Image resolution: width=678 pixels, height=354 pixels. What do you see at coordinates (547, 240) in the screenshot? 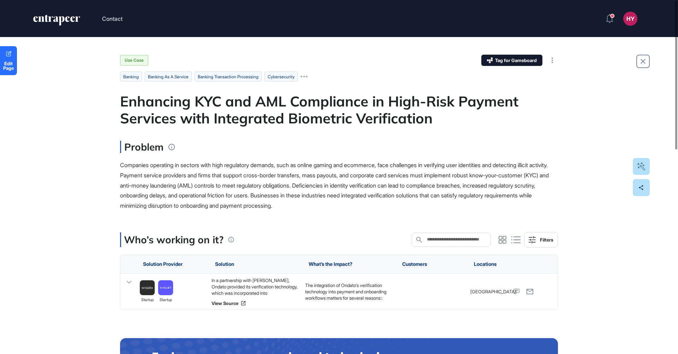
I see `div: Filters` at bounding box center [547, 240].